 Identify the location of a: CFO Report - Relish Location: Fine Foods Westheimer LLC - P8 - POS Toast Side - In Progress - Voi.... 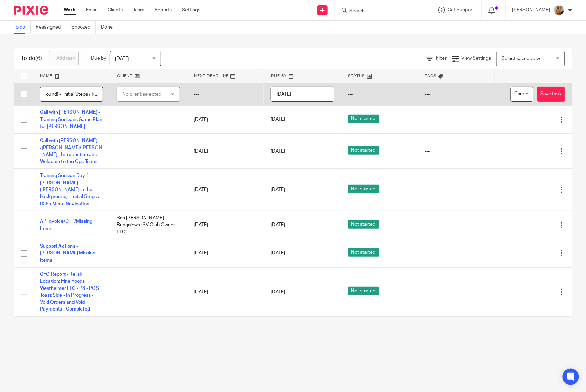
(70, 292).